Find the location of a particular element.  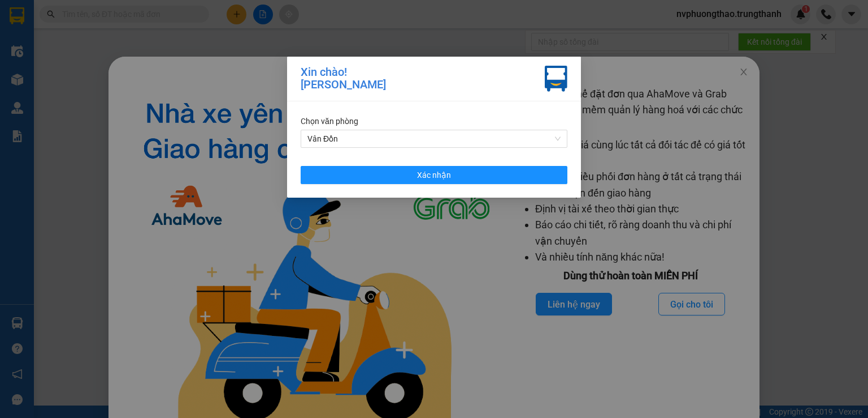

span: Vân Đồn is located at coordinates (434, 139).